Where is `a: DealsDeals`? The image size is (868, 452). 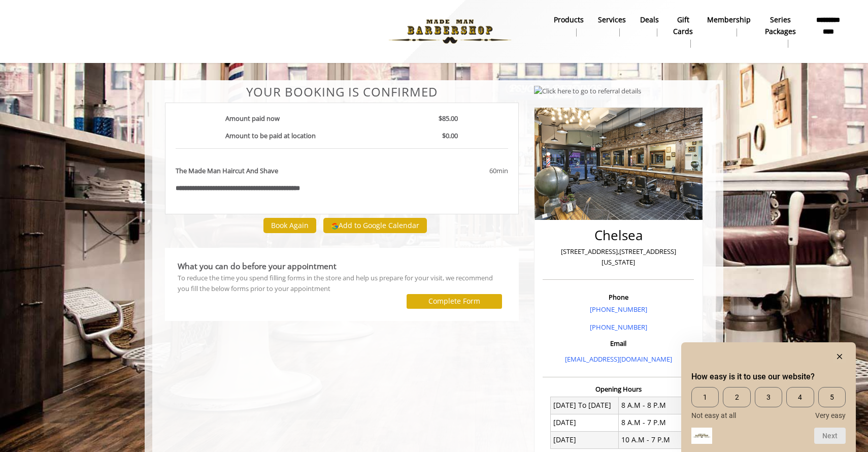
a: DealsDeals is located at coordinates (649, 26).